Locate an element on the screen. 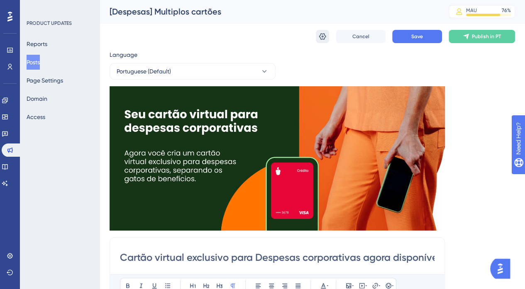 The height and width of the screenshot is (289, 525). button: Page Settings is located at coordinates (45, 81).